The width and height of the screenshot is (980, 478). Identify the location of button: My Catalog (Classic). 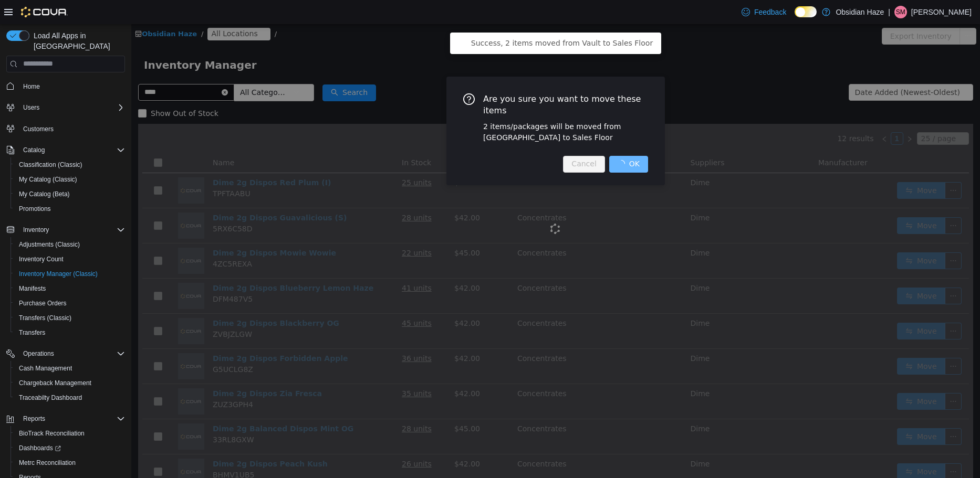
(70, 179).